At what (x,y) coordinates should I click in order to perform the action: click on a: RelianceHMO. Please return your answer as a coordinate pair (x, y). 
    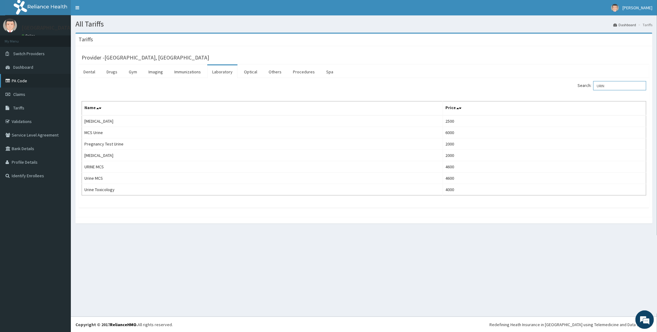
    Looking at the image, I should click on (123, 324).